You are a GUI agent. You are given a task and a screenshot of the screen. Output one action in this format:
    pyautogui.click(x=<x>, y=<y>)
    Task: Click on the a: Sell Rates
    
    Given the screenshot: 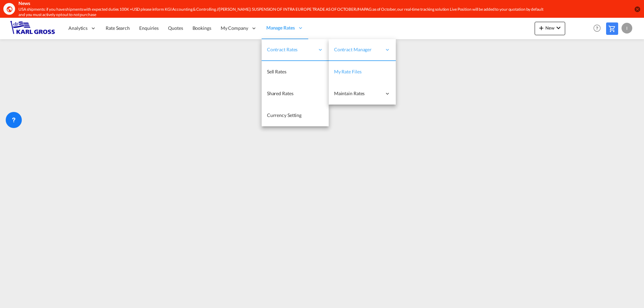 What is the action you would take?
    pyautogui.click(x=295, y=72)
    